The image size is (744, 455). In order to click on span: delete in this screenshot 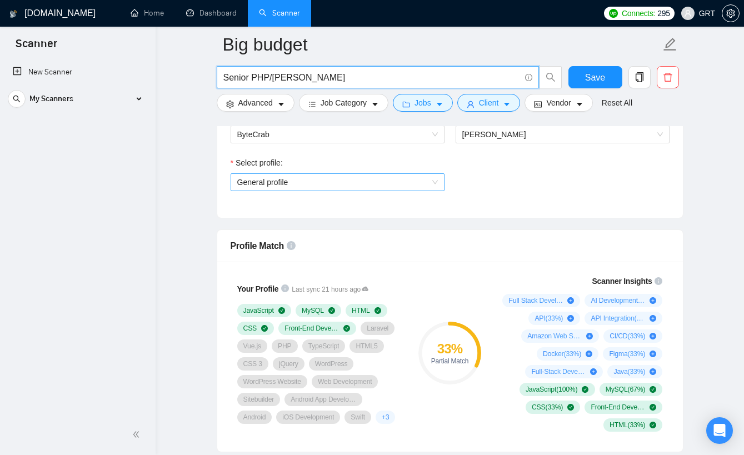, I will do `click(668, 77)`.